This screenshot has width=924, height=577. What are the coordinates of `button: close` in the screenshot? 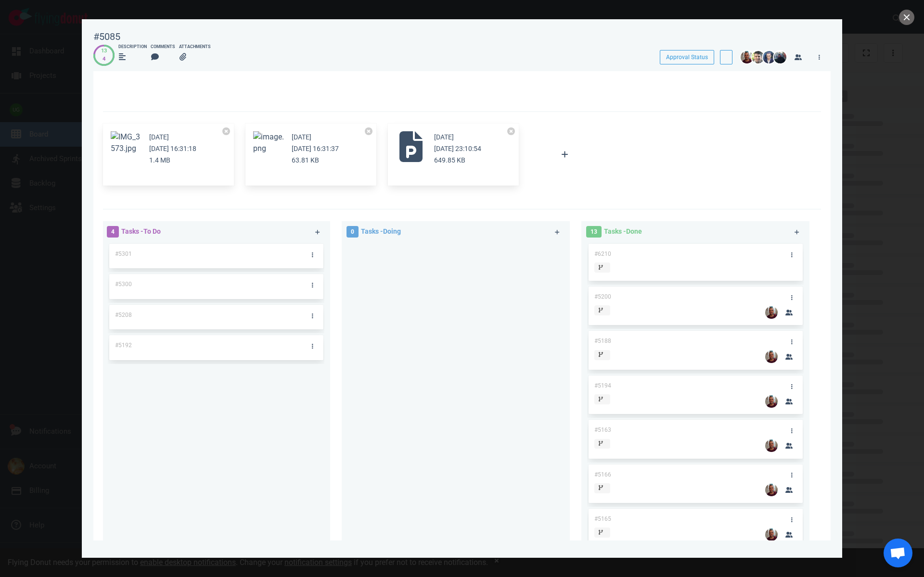 It's located at (906, 17).